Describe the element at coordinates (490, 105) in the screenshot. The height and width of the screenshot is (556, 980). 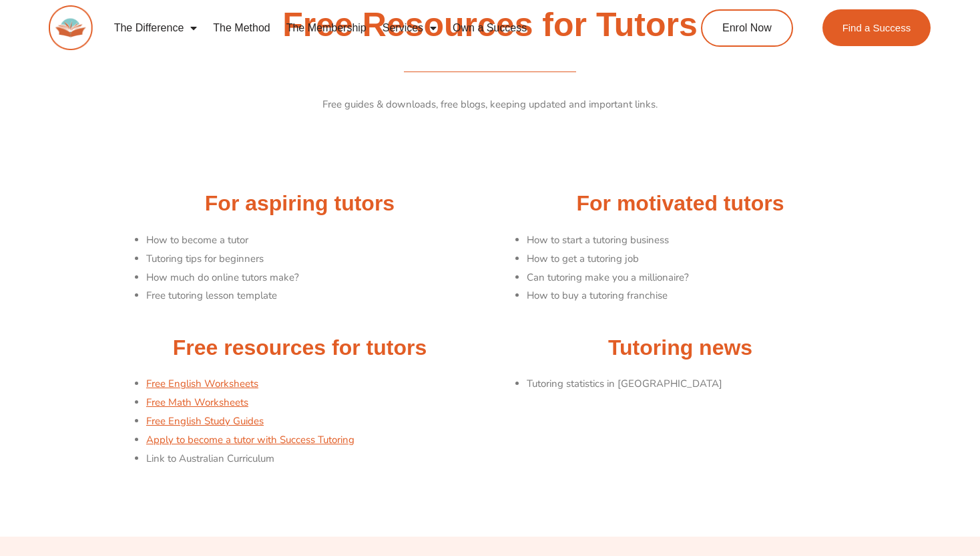
I see `p: Free guides & downloads, free blogs, keeping updated and important links.` at that location.